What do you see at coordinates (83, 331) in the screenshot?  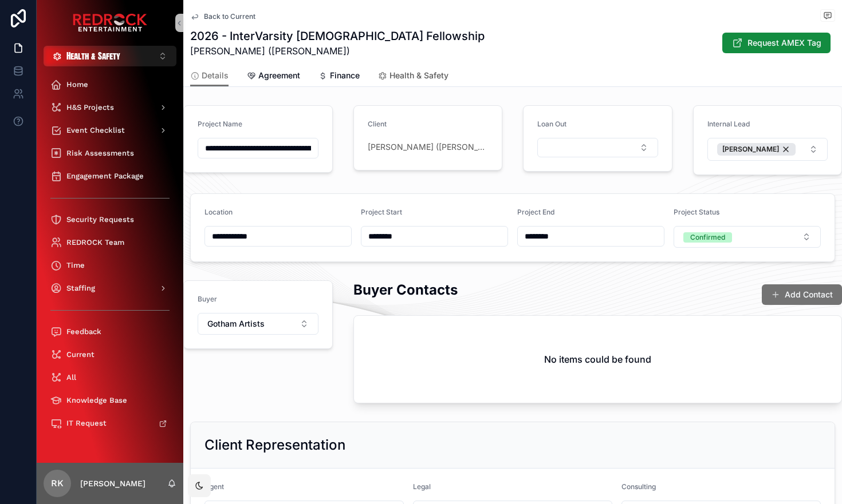 I see `span: Feedback` at bounding box center [83, 331].